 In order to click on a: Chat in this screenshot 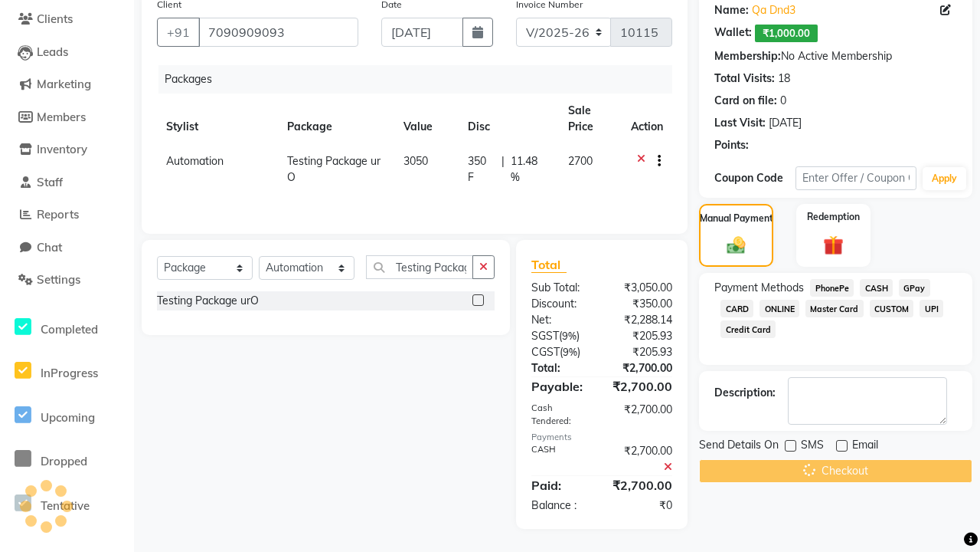, I will do `click(66, 248)`.